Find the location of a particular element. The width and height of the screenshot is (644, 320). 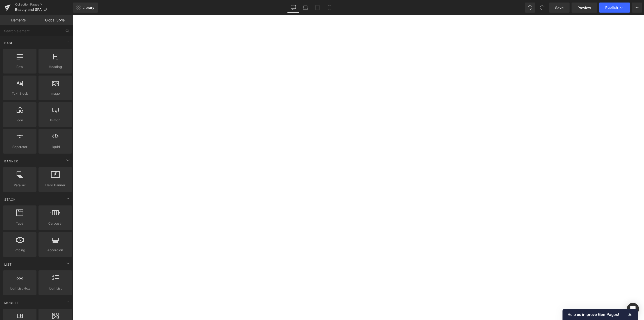

span: Separator is located at coordinates (19, 147).